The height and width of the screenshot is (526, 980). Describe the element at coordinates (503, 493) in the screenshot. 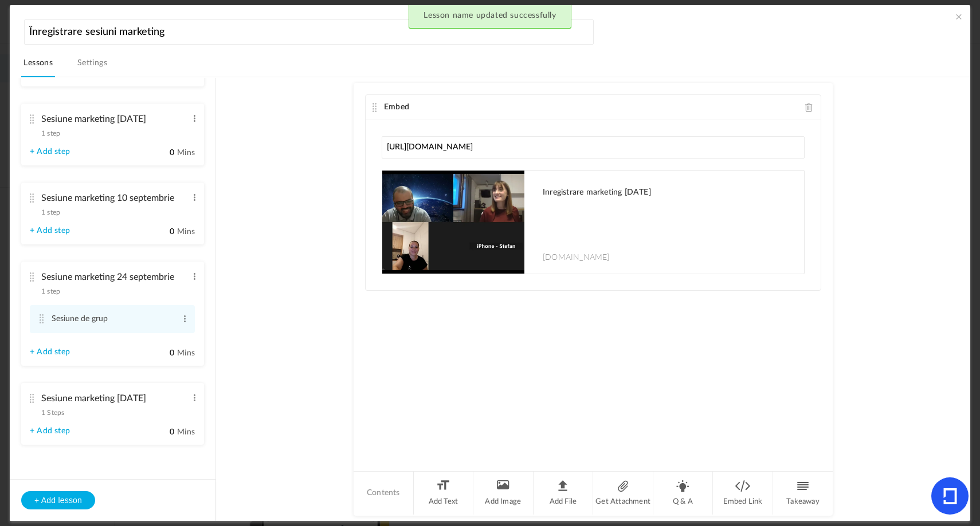

I see `li: Add Image` at that location.